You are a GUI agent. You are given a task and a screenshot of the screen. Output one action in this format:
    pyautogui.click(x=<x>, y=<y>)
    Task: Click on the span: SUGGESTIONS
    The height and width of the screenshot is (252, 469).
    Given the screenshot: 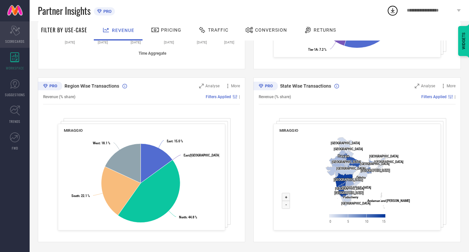 What is the action you would take?
    pyautogui.click(x=15, y=94)
    